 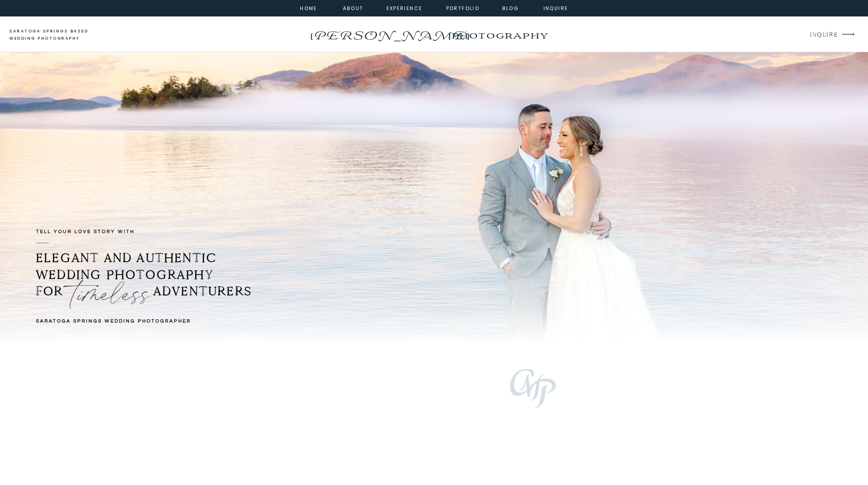 I want to click on a: about, so click(x=352, y=8).